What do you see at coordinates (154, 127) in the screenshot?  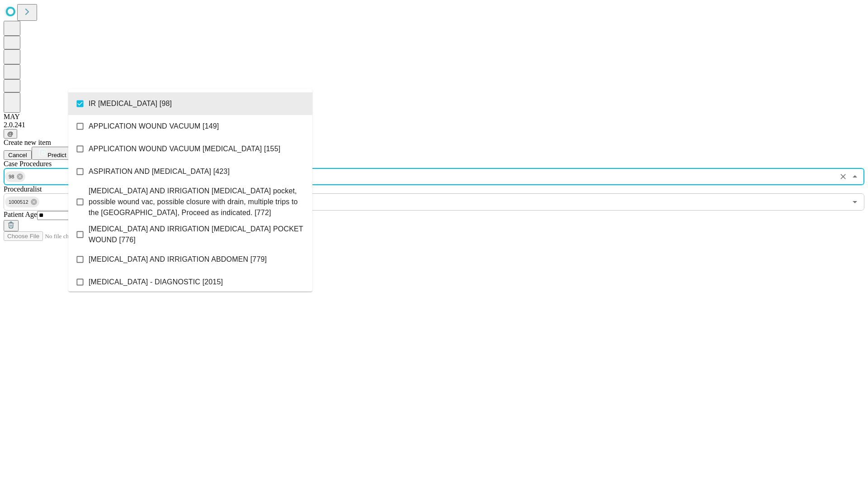 I see `span: APPLICATION WOUND VACUUM [149]` at bounding box center [154, 127].